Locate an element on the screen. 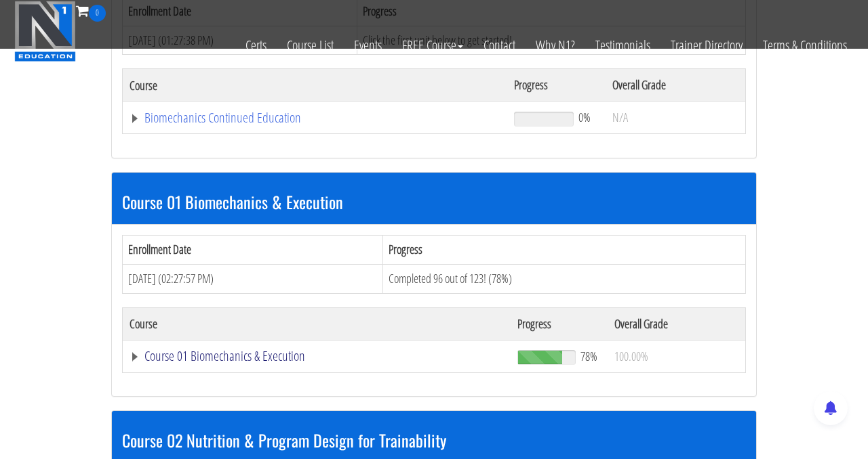 The height and width of the screenshot is (459, 868). span: 0% is located at coordinates (584, 117).